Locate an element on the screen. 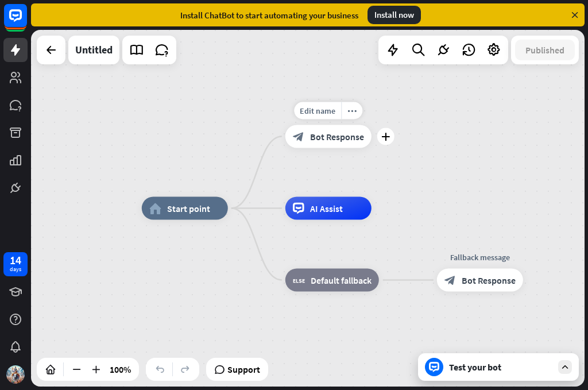  div: Fallback message is located at coordinates (481, 257).